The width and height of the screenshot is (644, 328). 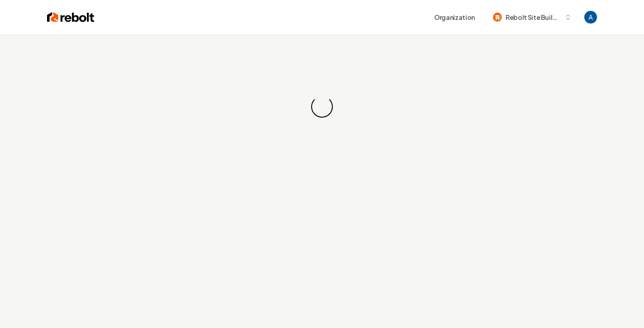 What do you see at coordinates (497, 17) in the screenshot?
I see `img: Rebolt Site Builder` at bounding box center [497, 17].